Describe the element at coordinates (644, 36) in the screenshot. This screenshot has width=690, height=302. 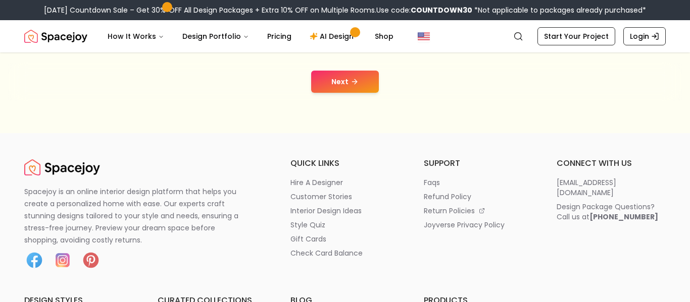
I see `a: Login` at that location.